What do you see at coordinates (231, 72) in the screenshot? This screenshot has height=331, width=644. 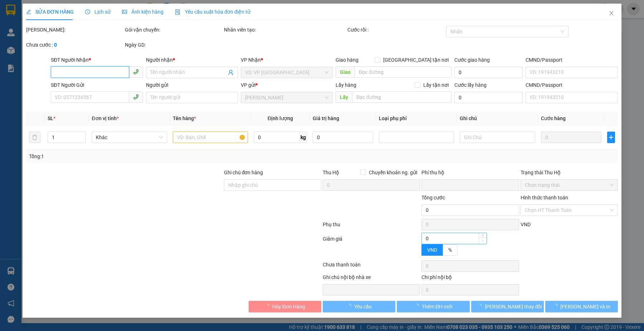 I see `span: user-add` at bounding box center [231, 72].